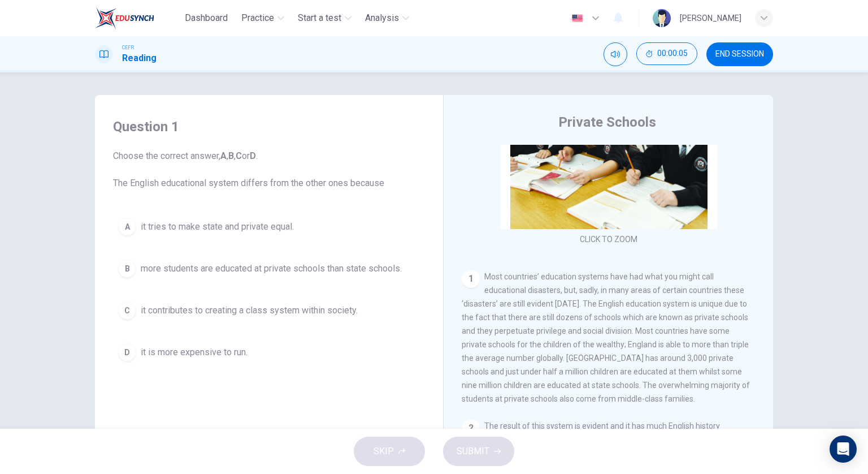 This screenshot has width=868, height=474. I want to click on div: Open Intercom Messenger, so click(843, 449).